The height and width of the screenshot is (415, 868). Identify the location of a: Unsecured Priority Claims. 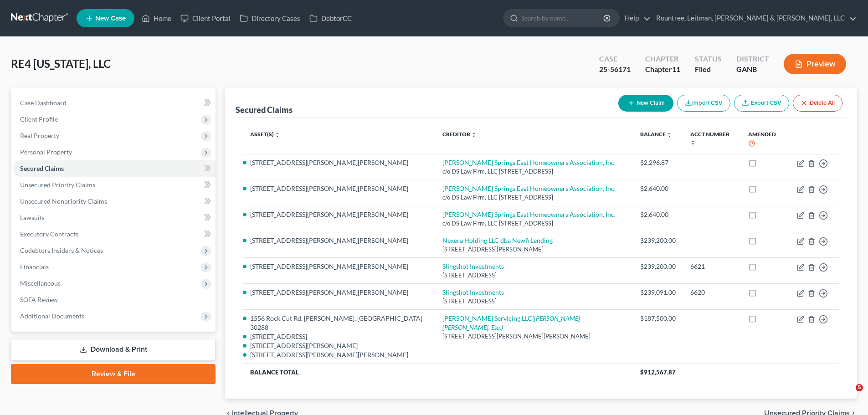
(114, 185).